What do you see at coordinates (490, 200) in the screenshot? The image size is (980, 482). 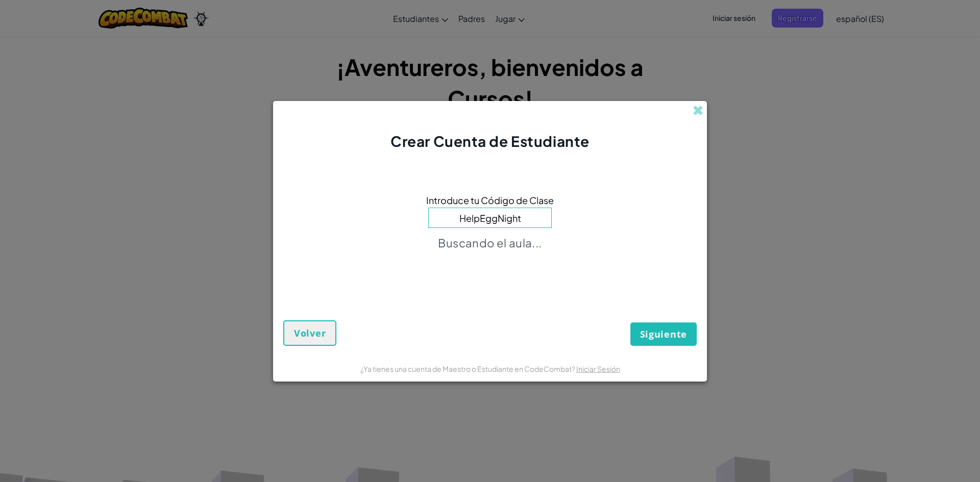 I see `span: Introduce tu Código de Clase` at bounding box center [490, 200].